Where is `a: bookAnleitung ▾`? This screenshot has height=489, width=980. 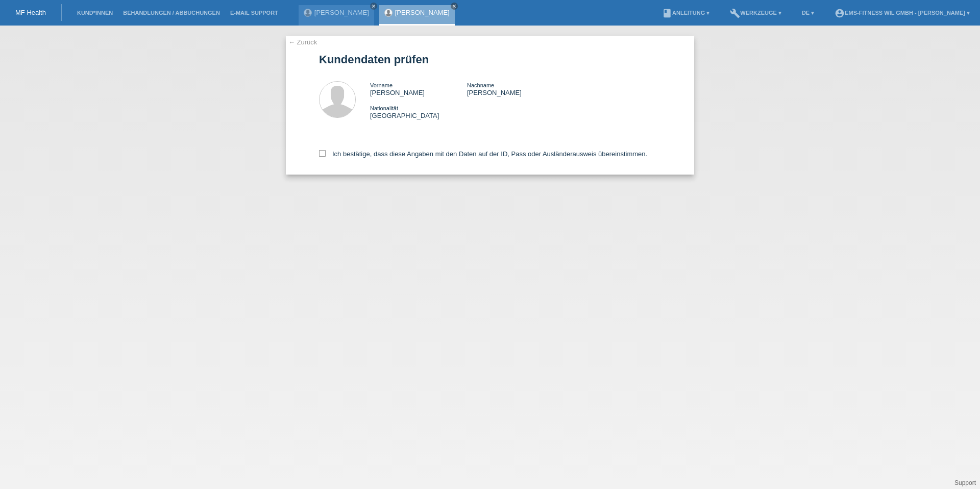
a: bookAnleitung ▾ is located at coordinates (685, 13).